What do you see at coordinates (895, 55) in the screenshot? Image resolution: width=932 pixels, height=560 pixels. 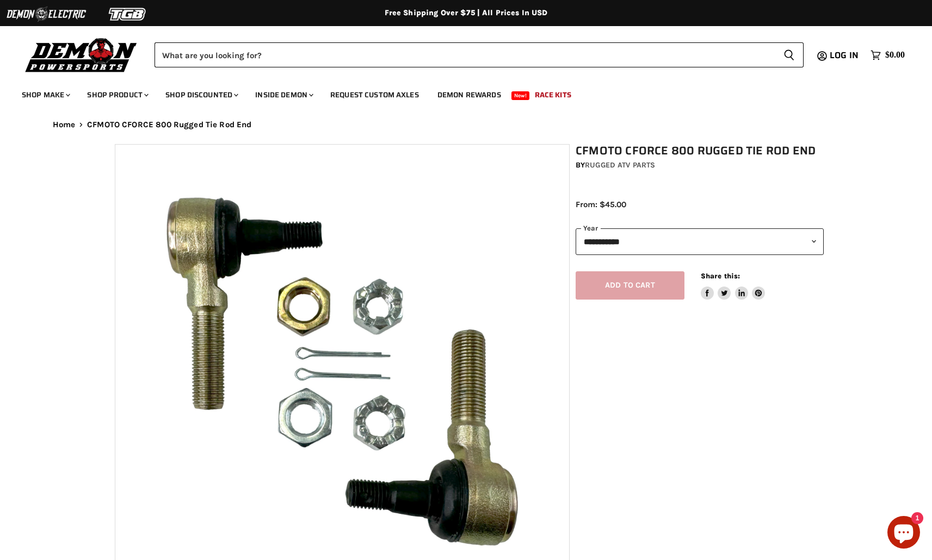 I see `span: $0.00` at bounding box center [895, 55].